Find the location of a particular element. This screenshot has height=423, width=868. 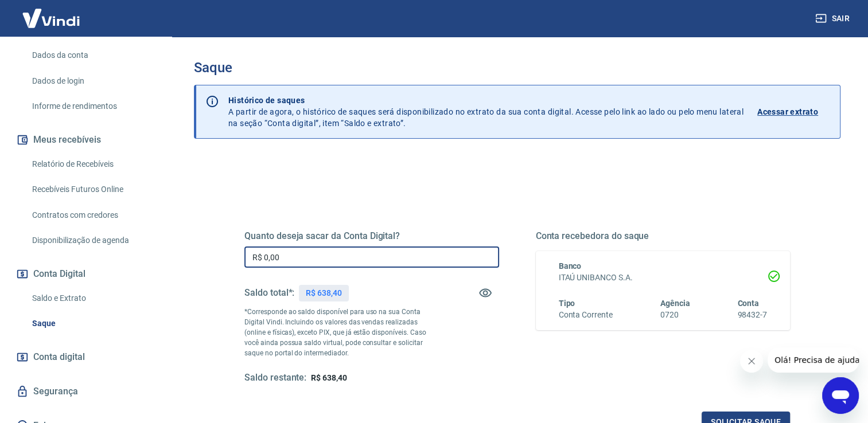

a: Dados da conta is located at coordinates (92, 55).